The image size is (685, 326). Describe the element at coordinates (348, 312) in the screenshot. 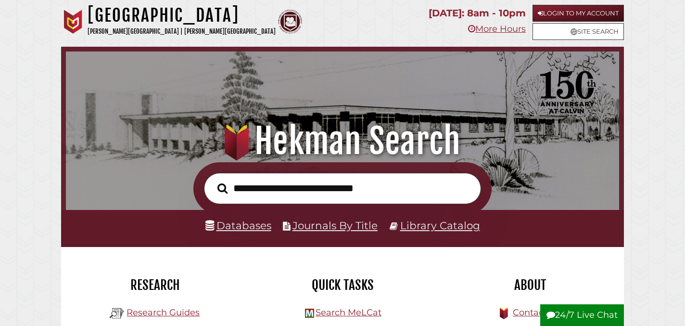

I see `a: Search MeLCat` at that location.